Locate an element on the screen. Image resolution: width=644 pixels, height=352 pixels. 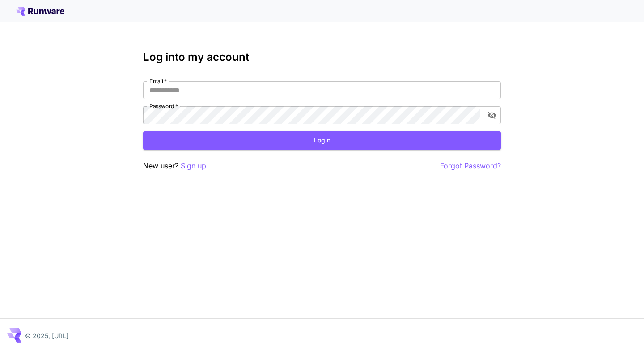
p: New user? is located at coordinates (174, 166).